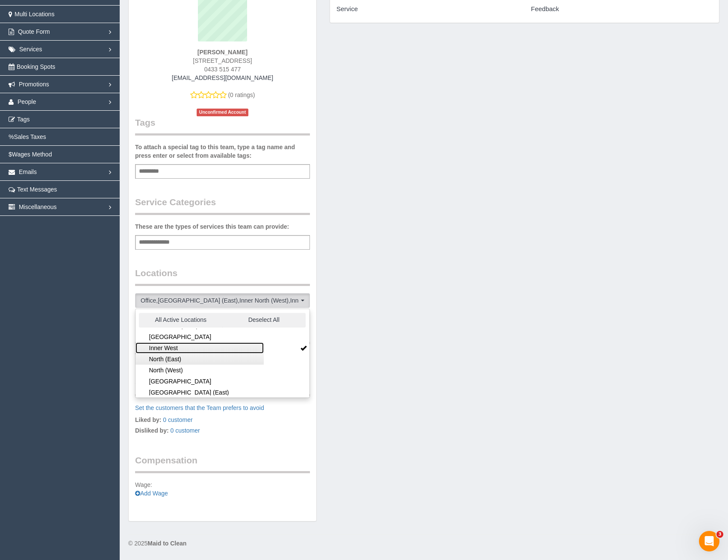 The image size is (728, 560). Describe the element at coordinates (34, 32) in the screenshot. I see `span: Quote Form` at that location.